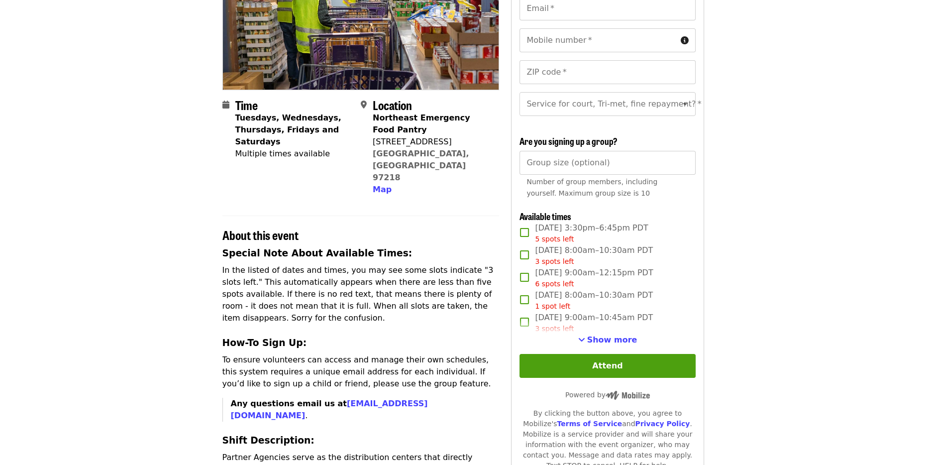  I want to click on input: Mobile number, so click(598, 40).